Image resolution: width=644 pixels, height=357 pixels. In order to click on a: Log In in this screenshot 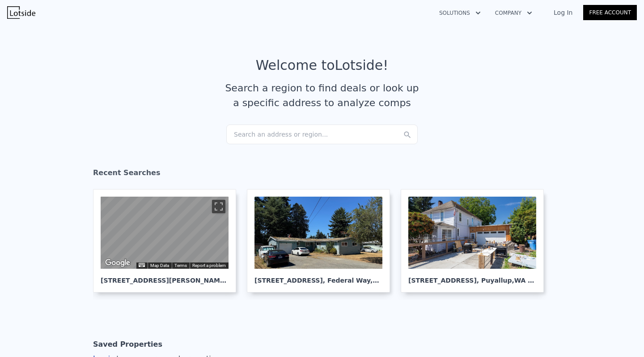, I will do `click(563, 13)`.